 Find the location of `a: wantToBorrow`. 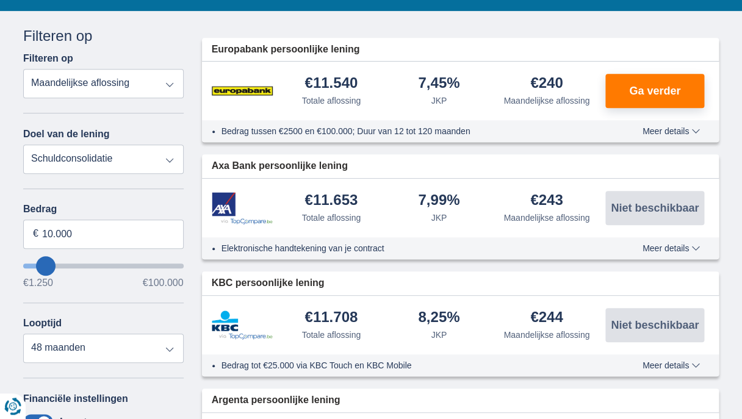

a: wantToBorrow is located at coordinates (103, 266).